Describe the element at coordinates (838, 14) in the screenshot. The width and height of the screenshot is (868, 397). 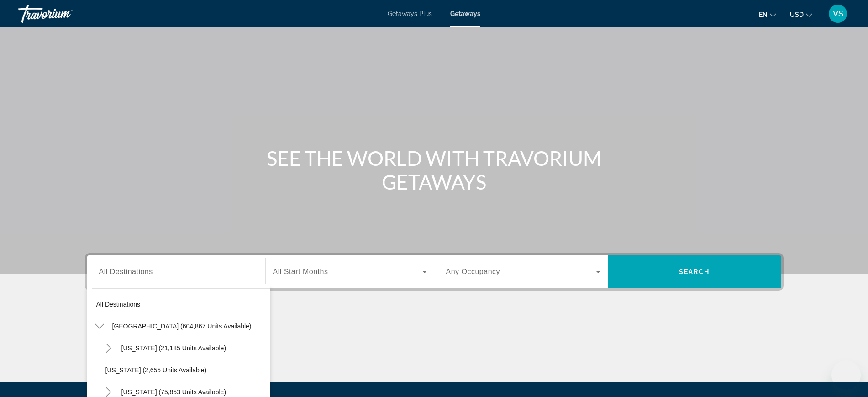
I see `span: VS` at that location.